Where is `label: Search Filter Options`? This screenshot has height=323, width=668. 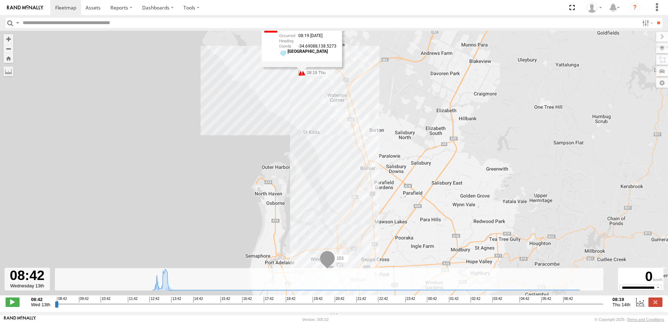
label: Search Filter Options is located at coordinates (647, 23).